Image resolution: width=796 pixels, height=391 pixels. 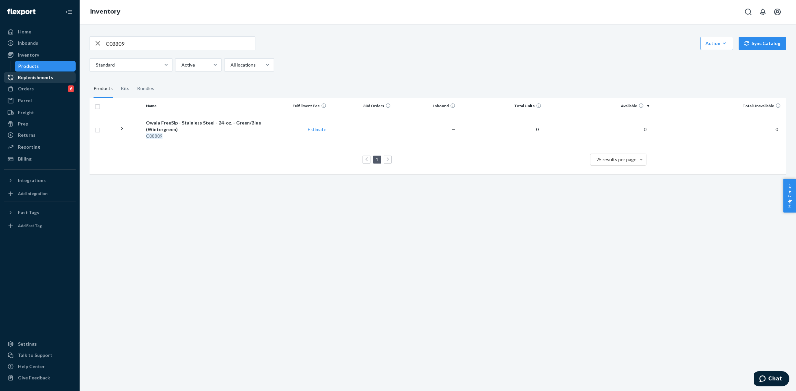 What do you see at coordinates (146, 89) in the screenshot?
I see `div: Bundles` at bounding box center [146, 89].